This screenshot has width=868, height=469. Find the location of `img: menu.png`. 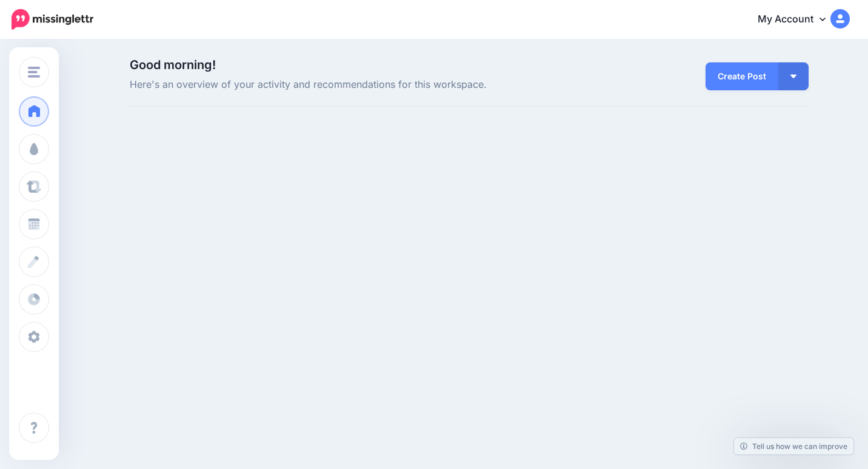

img: menu.png is located at coordinates (34, 72).